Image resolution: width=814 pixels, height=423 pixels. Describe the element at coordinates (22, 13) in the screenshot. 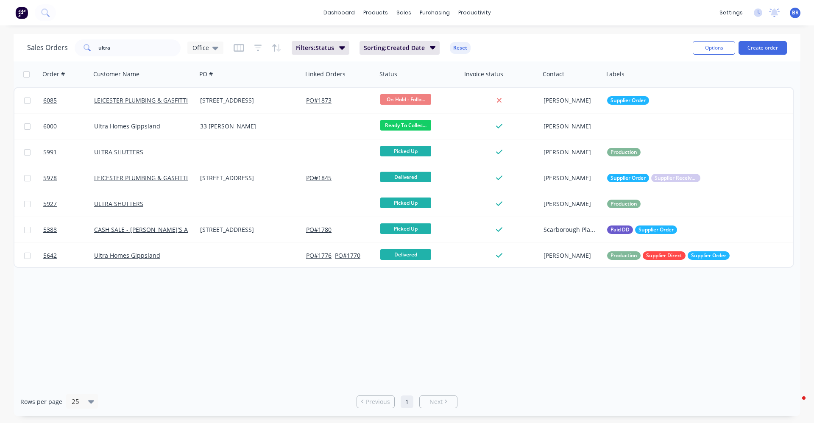

I see `img: Factory` at that location.